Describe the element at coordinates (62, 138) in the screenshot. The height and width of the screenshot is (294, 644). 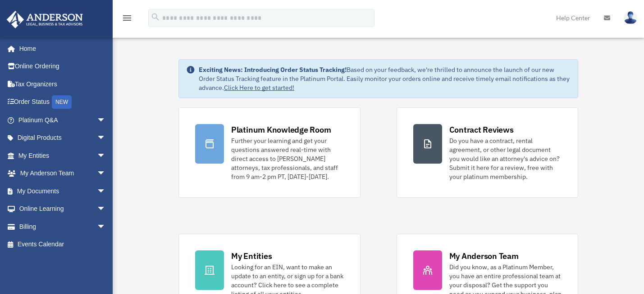
I see `a: Digital Productsarrow_drop_down` at that location.